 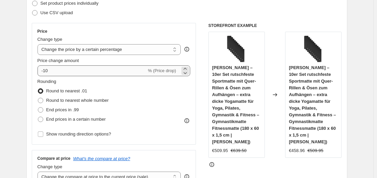 What do you see at coordinates (47, 81) in the screenshot?
I see `span: Rounding` at bounding box center [47, 81].